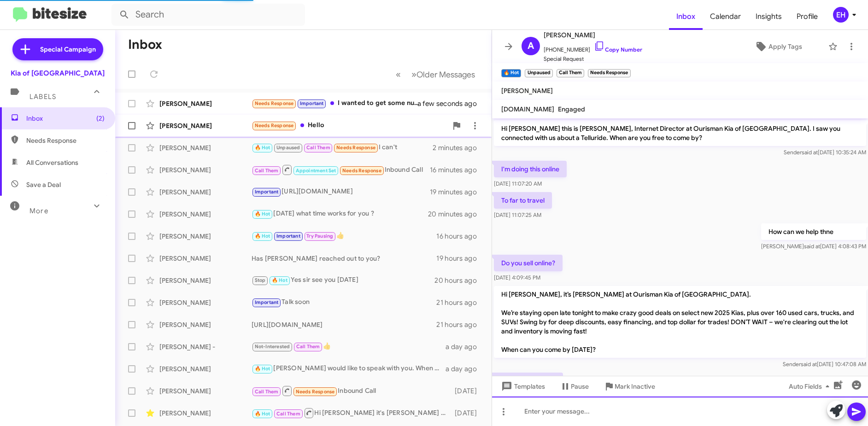 Image resolution: width=868 pixels, height=426 pixels. What do you see at coordinates (811, 386) in the screenshot?
I see `span: Auto Fields` at bounding box center [811, 386].